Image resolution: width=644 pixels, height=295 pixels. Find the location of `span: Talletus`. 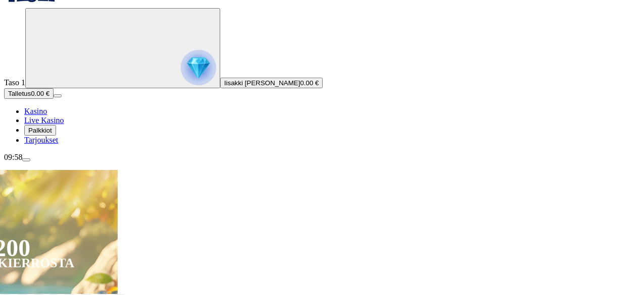

span: Talletus is located at coordinates (19, 93).